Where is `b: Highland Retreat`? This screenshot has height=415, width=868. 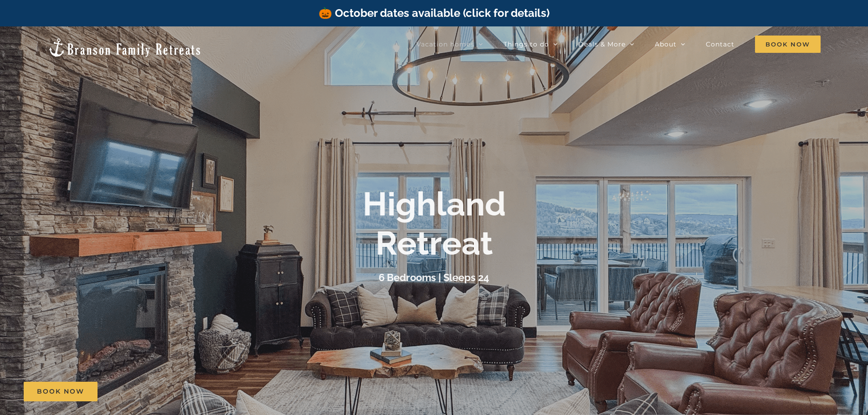 b: Highland Retreat is located at coordinates (434, 223).